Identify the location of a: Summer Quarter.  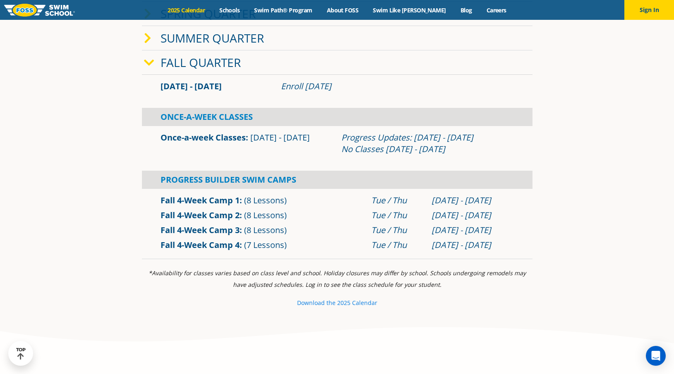
(212, 38).